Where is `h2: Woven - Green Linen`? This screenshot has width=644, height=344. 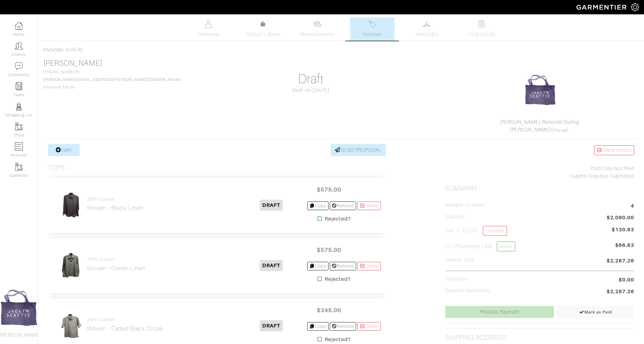
h2: Woven - Green Linen is located at coordinates (116, 268).